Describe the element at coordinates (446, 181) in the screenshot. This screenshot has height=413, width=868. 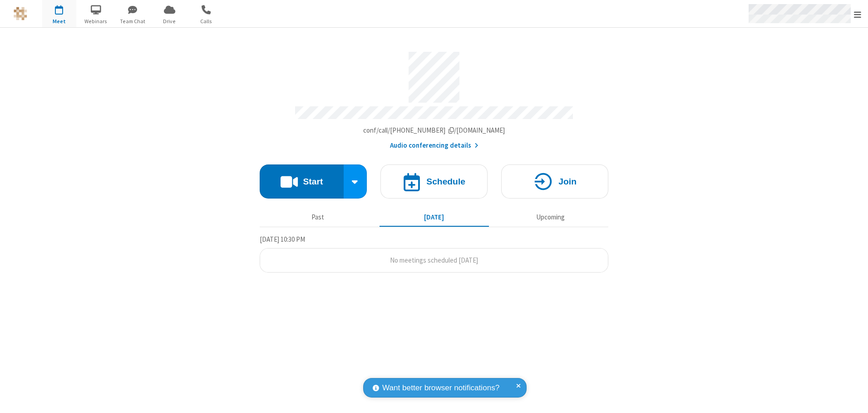
I see `h4: Schedule` at that location.